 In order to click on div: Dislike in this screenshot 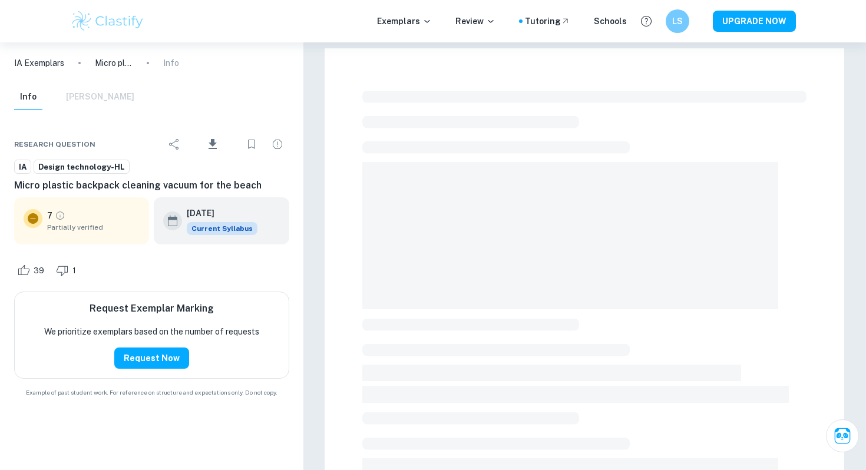, I will do `click(68, 270)`.